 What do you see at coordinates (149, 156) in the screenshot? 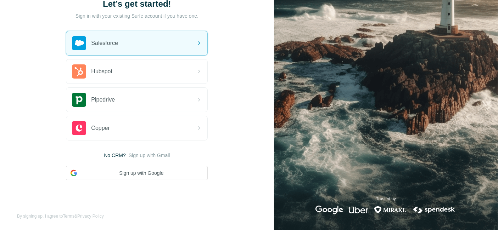
I see `button: Sign up with Gmail` at bounding box center [149, 156].